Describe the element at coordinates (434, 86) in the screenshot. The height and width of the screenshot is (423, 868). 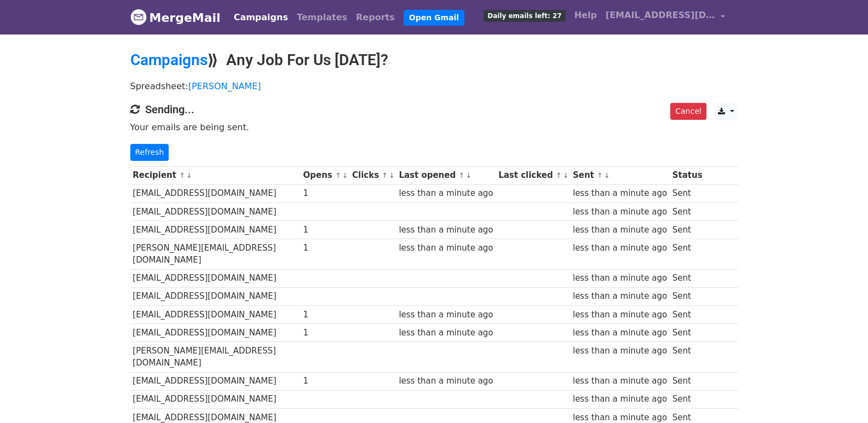
I see `p: Spreadsheet:` at that location.